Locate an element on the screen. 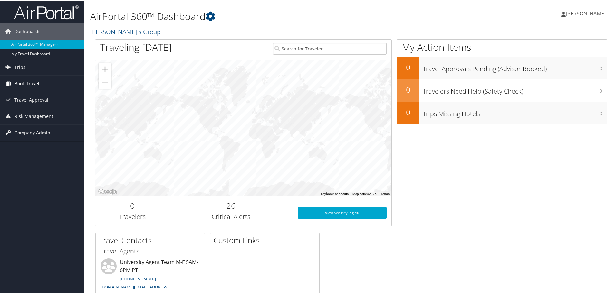 The image size is (616, 293). img: airportal-logo.png is located at coordinates (46, 12).